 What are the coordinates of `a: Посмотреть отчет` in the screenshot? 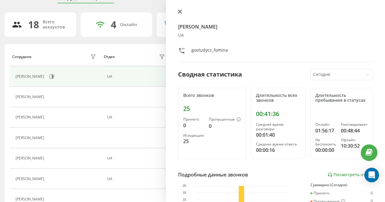 It's located at (350, 175).